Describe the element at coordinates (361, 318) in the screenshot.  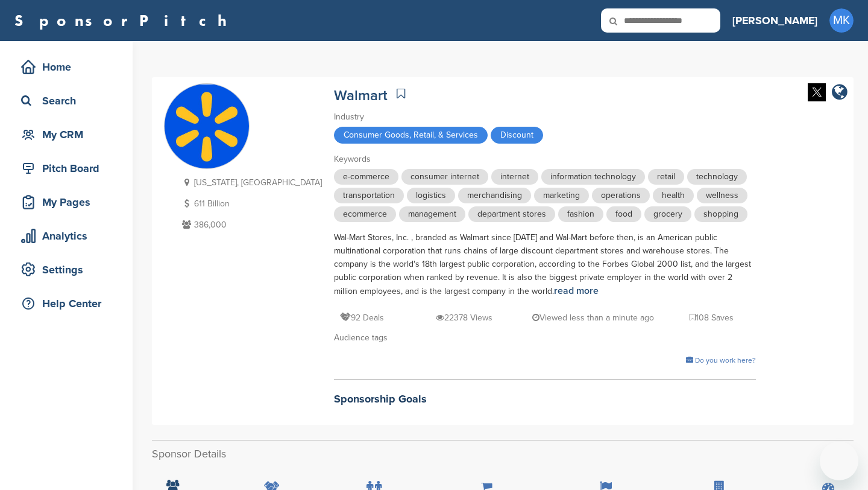
I see `p: 92 Deals` at that location.